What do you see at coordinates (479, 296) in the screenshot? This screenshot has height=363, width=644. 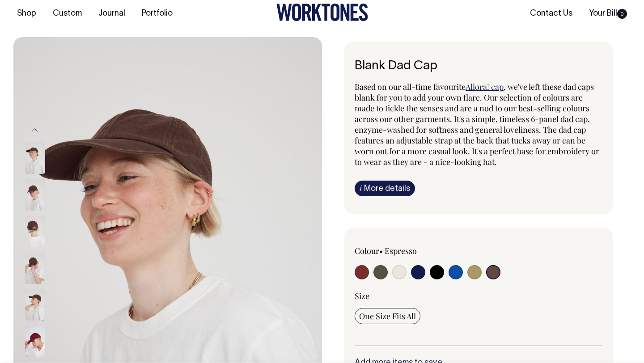 I see `div: Size` at bounding box center [479, 296].